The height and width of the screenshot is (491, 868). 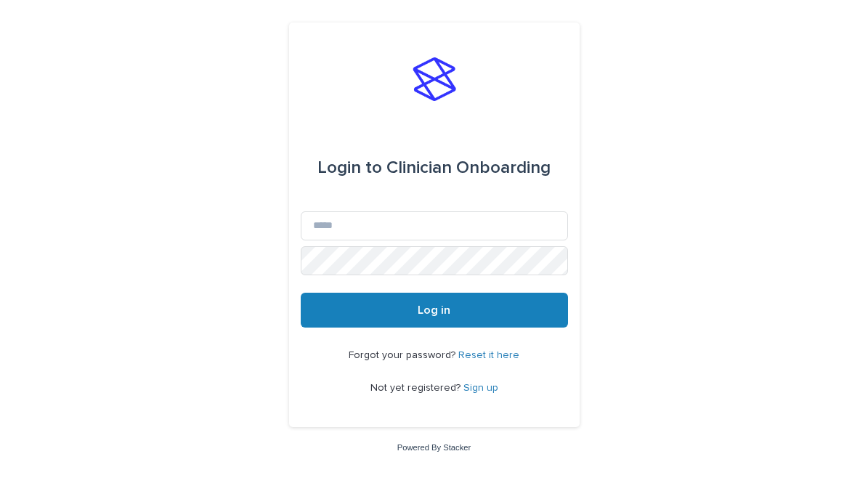 What do you see at coordinates (434, 447) in the screenshot?
I see `a: Powered By Stacker` at bounding box center [434, 447].